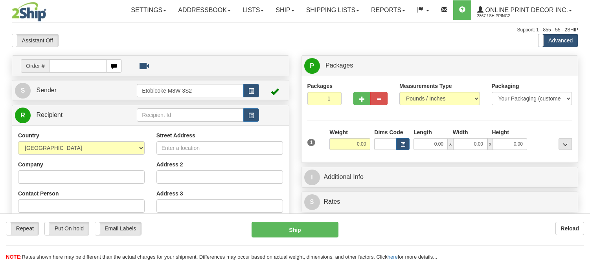  I want to click on label: Dims Code, so click(388, 132).